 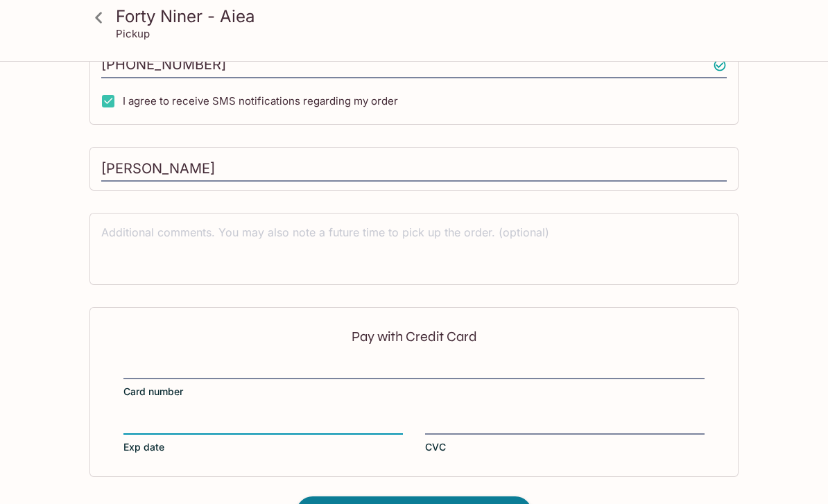 What do you see at coordinates (260, 101) in the screenshot?
I see `span: I agree to receive SMS notifications regarding my order` at bounding box center [260, 101].